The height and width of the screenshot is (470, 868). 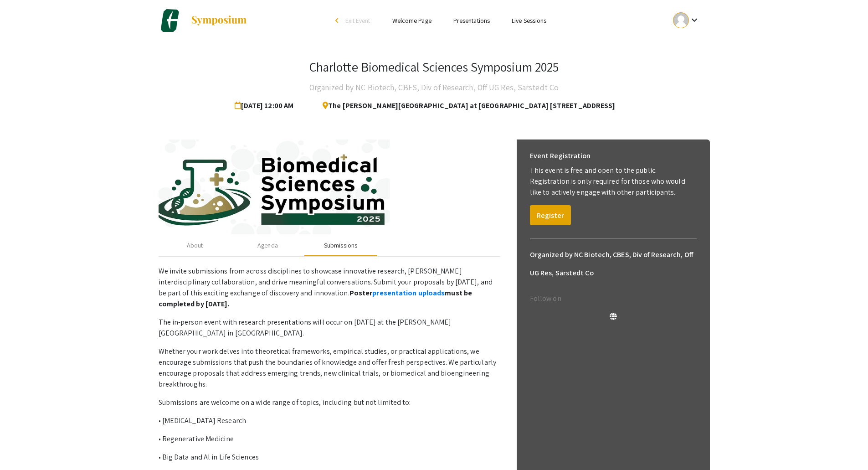 I want to click on a: Live Sessions, so click(x=529, y=20).